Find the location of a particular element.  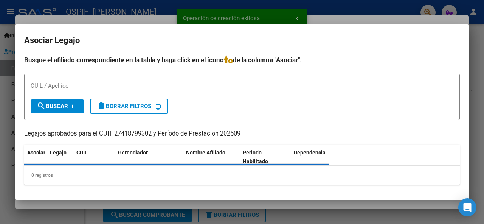

datatable-header-cell: Gerenciador is located at coordinates (149, 157).